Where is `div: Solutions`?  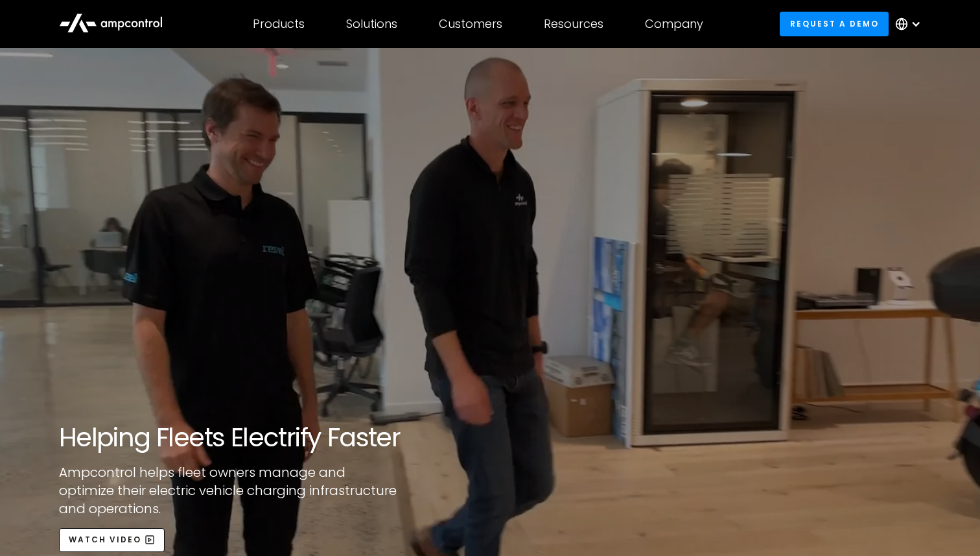
div: Solutions is located at coordinates (371, 24).